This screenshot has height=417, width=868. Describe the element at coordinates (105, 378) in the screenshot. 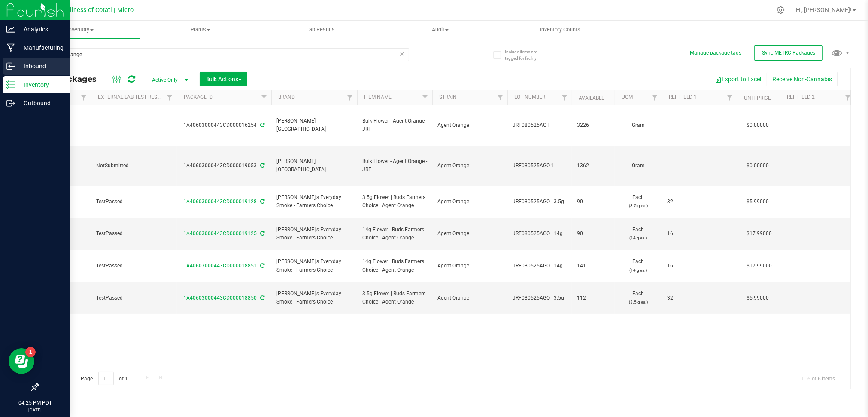

I see `span: Page of 1` at that location.